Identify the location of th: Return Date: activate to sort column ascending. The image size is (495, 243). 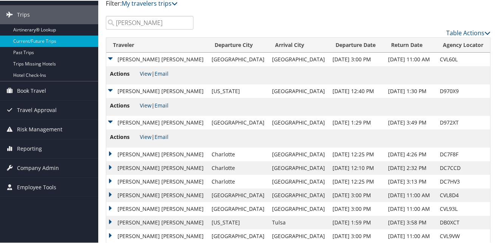
(410, 44).